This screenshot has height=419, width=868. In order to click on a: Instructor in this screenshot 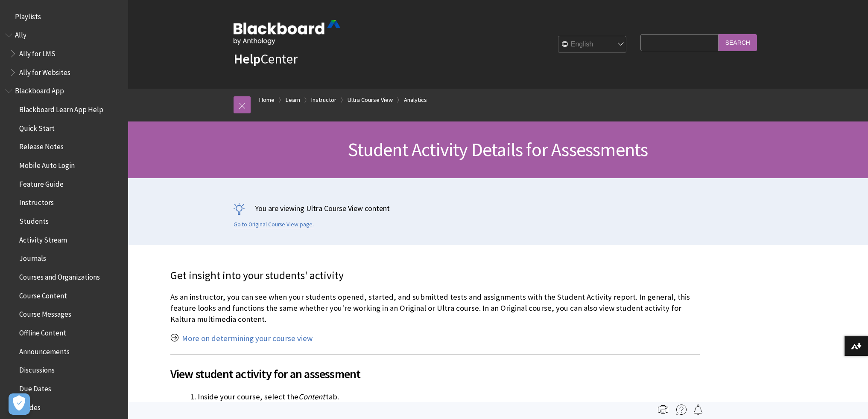, I will do `click(323, 100)`.